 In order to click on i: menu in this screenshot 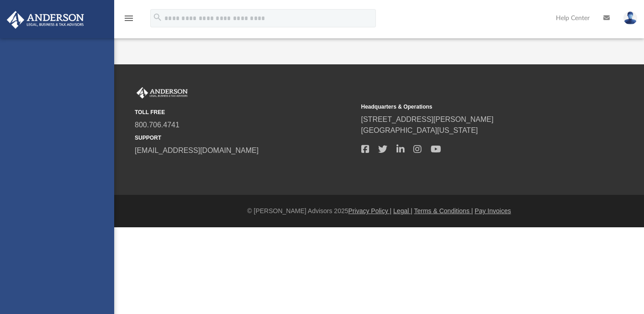, I will do `click(129, 18)`.